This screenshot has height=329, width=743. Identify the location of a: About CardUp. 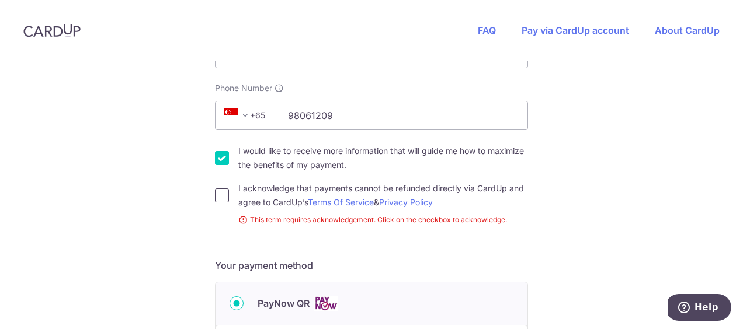
(687, 30).